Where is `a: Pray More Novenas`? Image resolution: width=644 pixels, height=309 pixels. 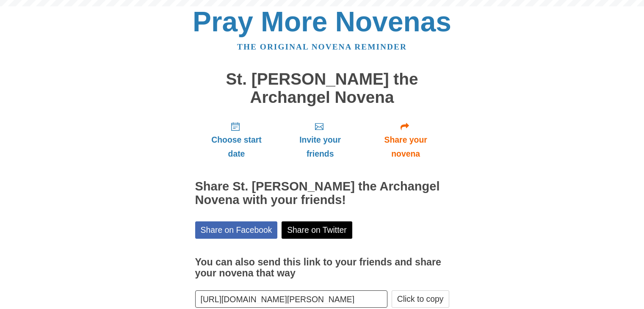 a: Pray More Novenas is located at coordinates (322, 22).